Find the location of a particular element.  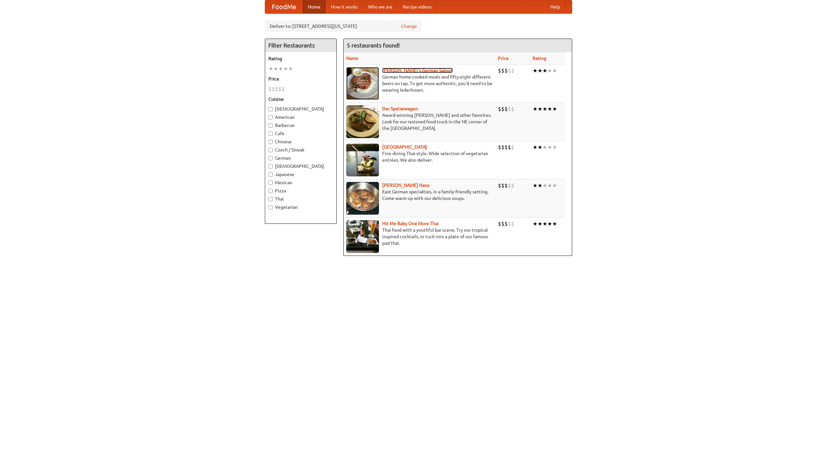

input: Cafe is located at coordinates (270, 133).